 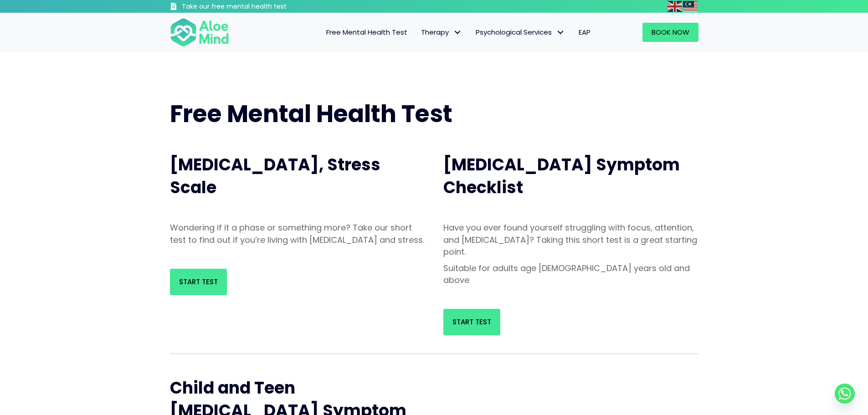 I want to click on a: Book Now, so click(x=670, y=32).